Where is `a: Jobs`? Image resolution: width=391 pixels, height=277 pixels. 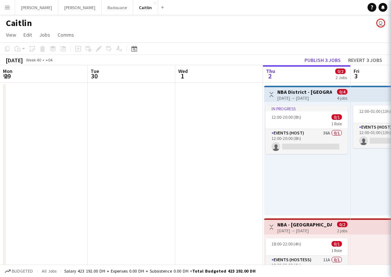 a: Jobs is located at coordinates (45, 35).